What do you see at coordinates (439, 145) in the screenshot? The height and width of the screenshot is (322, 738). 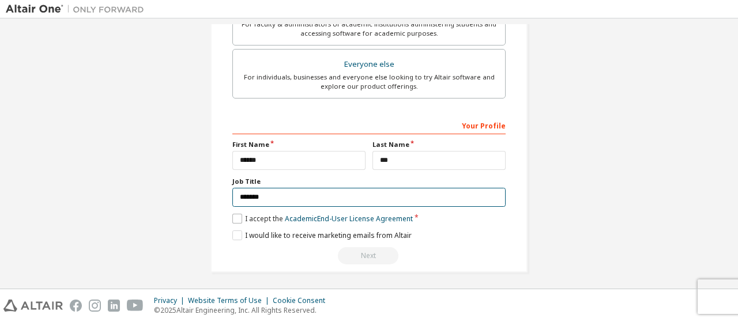 I see `label: Last Name` at bounding box center [439, 145].